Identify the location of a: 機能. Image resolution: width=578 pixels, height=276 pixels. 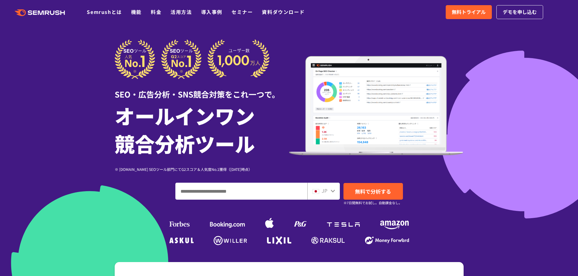
(136, 12).